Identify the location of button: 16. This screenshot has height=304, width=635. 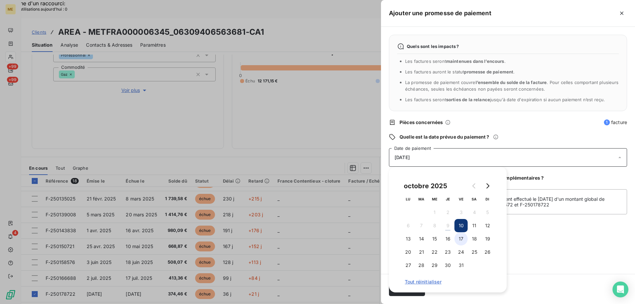
(448, 239).